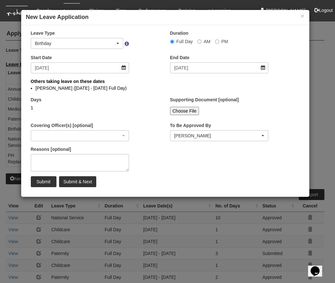 This screenshot has width=335, height=283. What do you see at coordinates (77, 182) in the screenshot?
I see `input: Submit & Next` at bounding box center [77, 182].